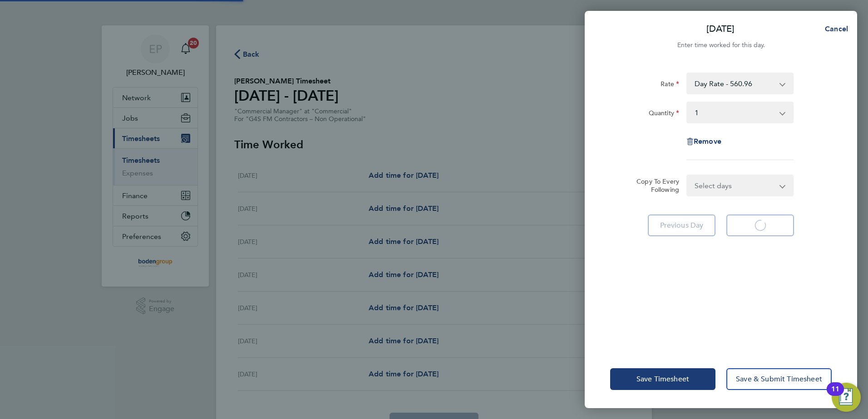 The image size is (868, 419). Describe the element at coordinates (834, 29) in the screenshot. I see `span: Cancel` at that location.